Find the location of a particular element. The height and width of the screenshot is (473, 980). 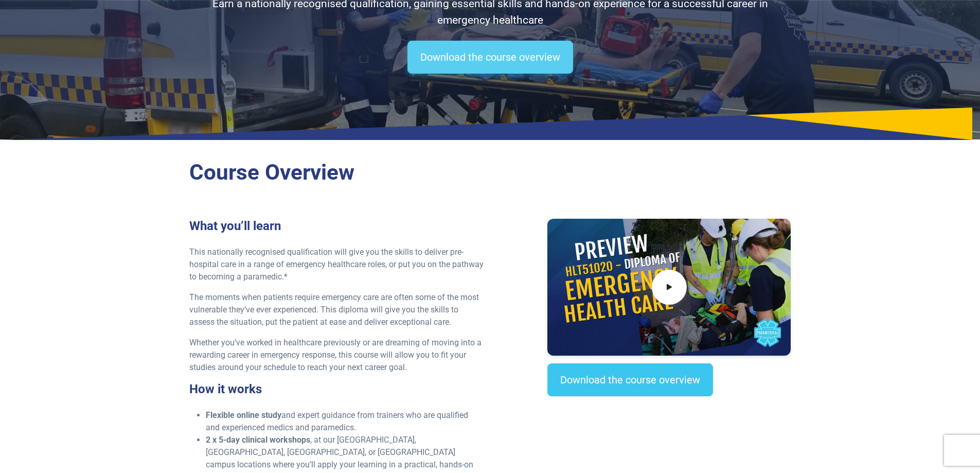

p: The moments when patients require emergency care are often some of the most vulnerable they’ve ev... is located at coordinates (336, 310).